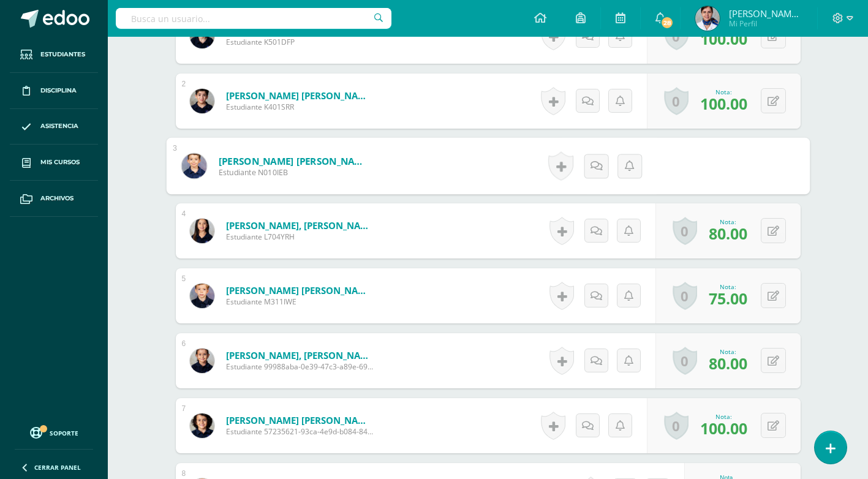  Describe the element at coordinates (300, 431) in the screenshot. I see `span: Estudiante 57235621-93ca-4e9d-b084-848ca1028b5a` at that location.